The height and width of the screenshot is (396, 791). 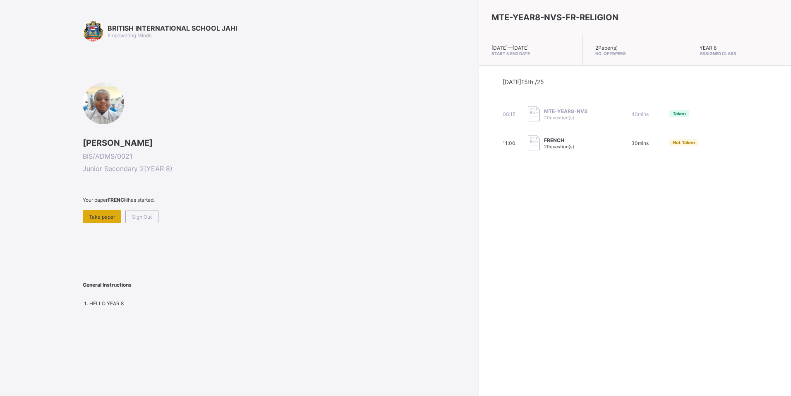 What do you see at coordinates (640, 114) in the screenshot?
I see `span: 40 mins` at bounding box center [640, 114].